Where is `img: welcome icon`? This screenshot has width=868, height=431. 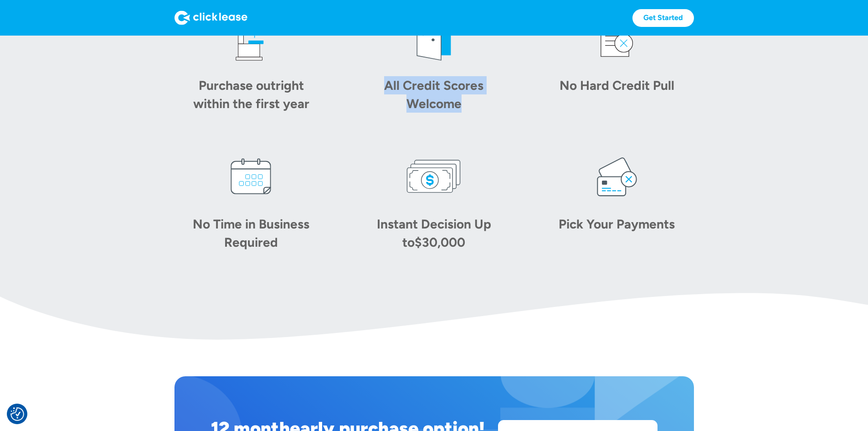
img: welcome icon is located at coordinates (434, 37).